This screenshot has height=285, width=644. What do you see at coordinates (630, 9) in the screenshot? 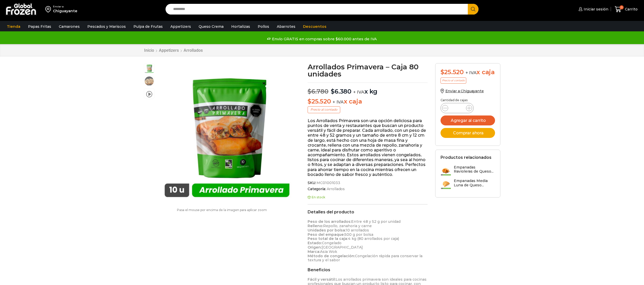
I see `span: Carrito` at bounding box center [630, 9].